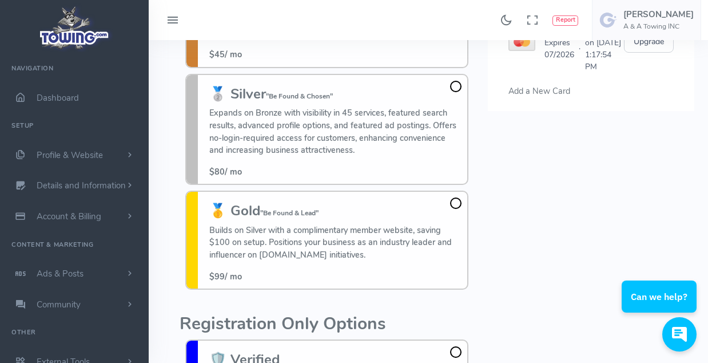  Describe the element at coordinates (658, 26) in the screenshot. I see `h6: A & A Towing INC` at that location.